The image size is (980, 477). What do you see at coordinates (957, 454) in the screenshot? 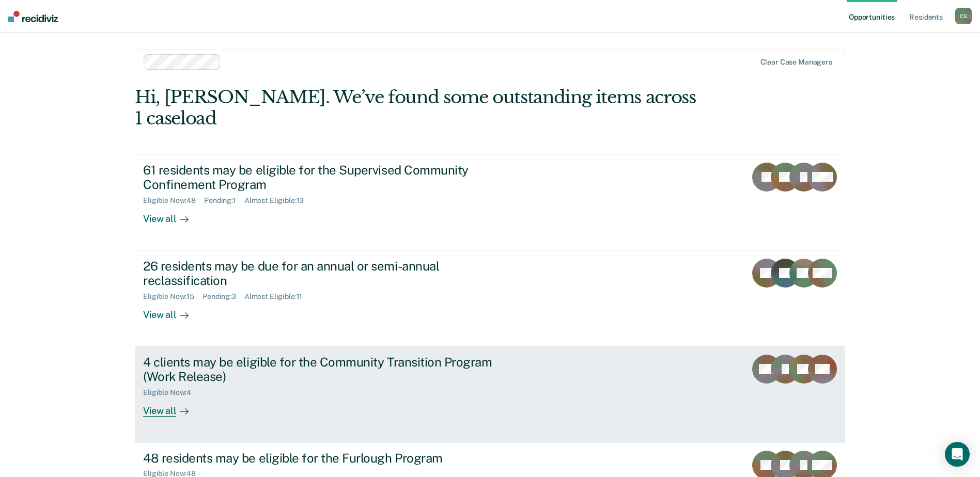
I see `div: Open Intercom Messenger` at bounding box center [957, 454].